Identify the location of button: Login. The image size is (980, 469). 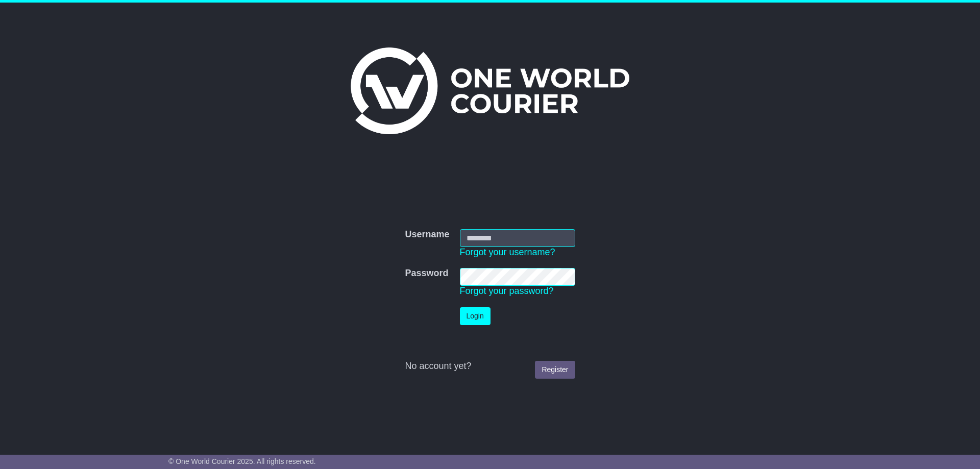
(476, 316).